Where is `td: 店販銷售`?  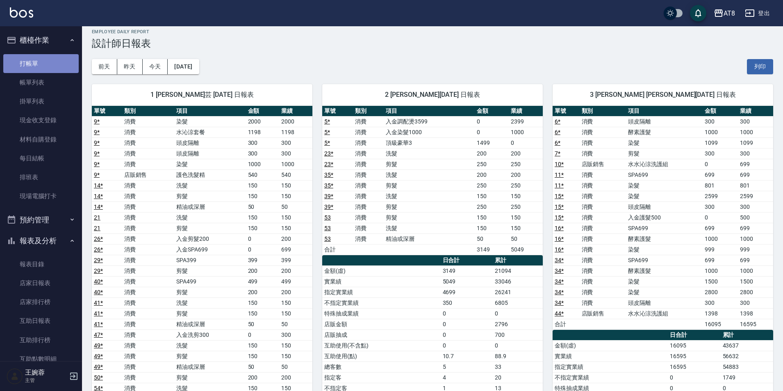
td: 店販銷售 is located at coordinates (603, 313).